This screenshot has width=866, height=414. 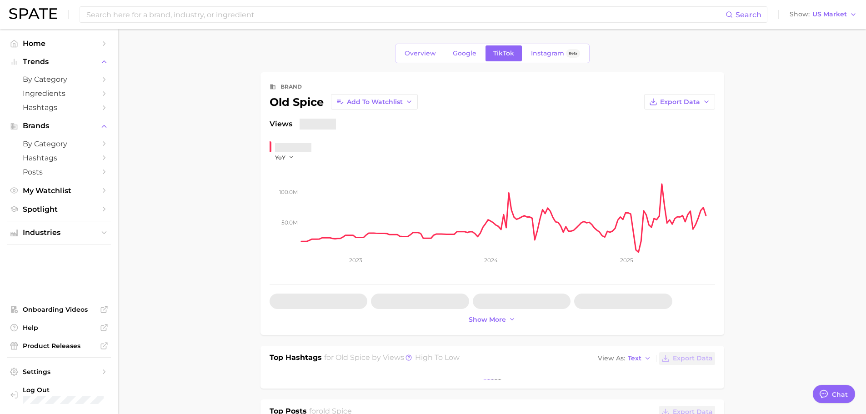 What do you see at coordinates (59, 62) in the screenshot?
I see `button: Trends` at bounding box center [59, 62].